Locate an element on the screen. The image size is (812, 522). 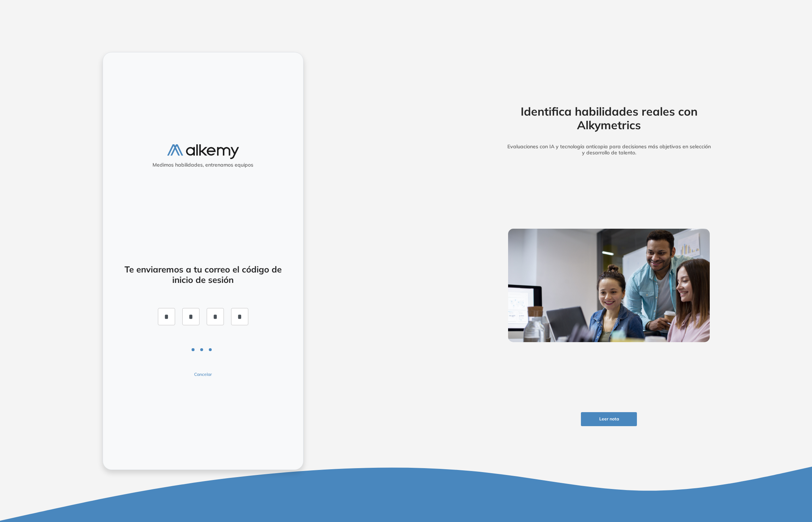
h4: Te enviaremos a tu correo el código de inicio de sesión is located at coordinates (203, 275).